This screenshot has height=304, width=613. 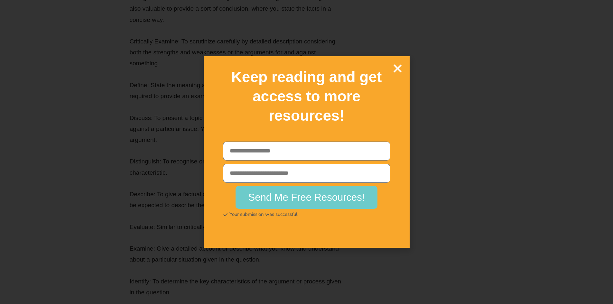 What do you see at coordinates (559, 268) in the screenshot?
I see `div: Chat Widget` at bounding box center [559, 268].